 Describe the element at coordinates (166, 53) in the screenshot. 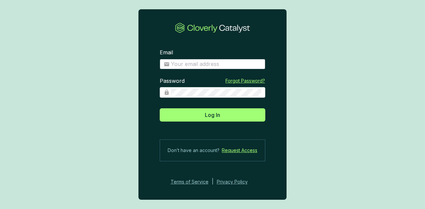

I see `label: Email` at that location.